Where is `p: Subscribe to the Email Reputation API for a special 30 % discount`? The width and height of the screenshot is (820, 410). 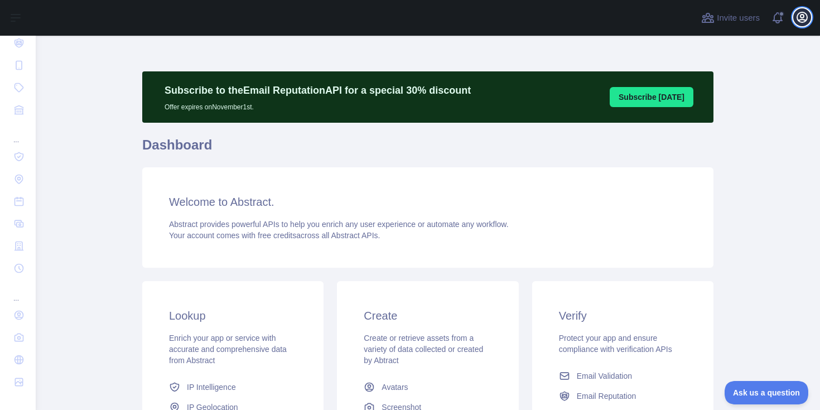 p: Subscribe to the Email Reputation API for a special 30 % discount is located at coordinates (317, 90).